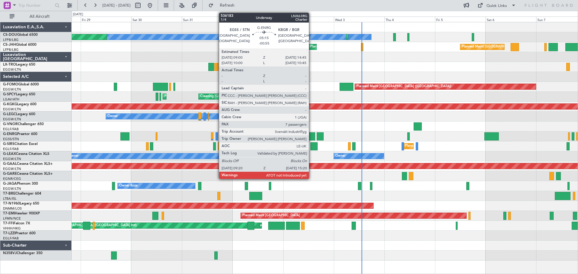  I want to click on div: Mon 1, so click(258, 19).